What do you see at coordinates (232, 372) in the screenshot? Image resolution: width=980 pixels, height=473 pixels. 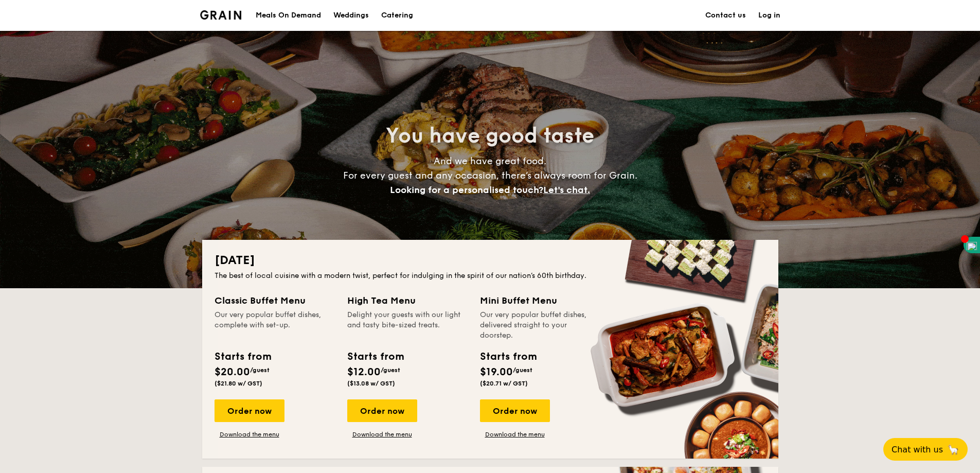 I see `span: $20.00` at bounding box center [232, 372].